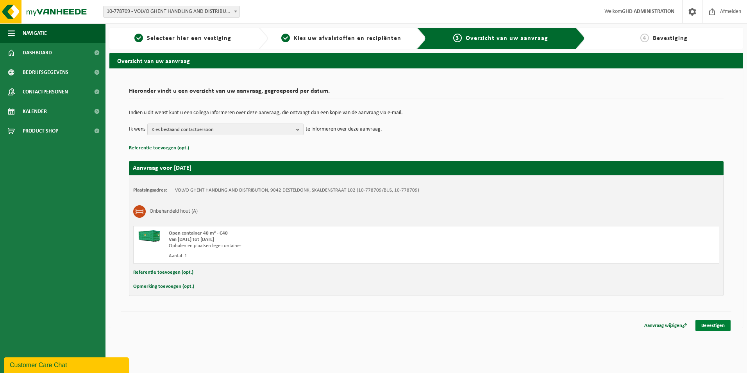 The image size is (747, 373). I want to click on span: Kalender, so click(35, 111).